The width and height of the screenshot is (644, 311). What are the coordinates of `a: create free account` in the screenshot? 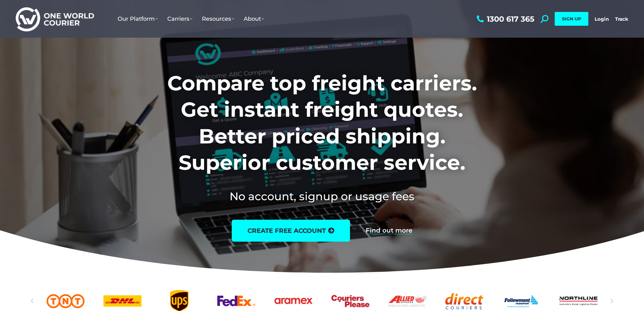 It's located at (290, 231).